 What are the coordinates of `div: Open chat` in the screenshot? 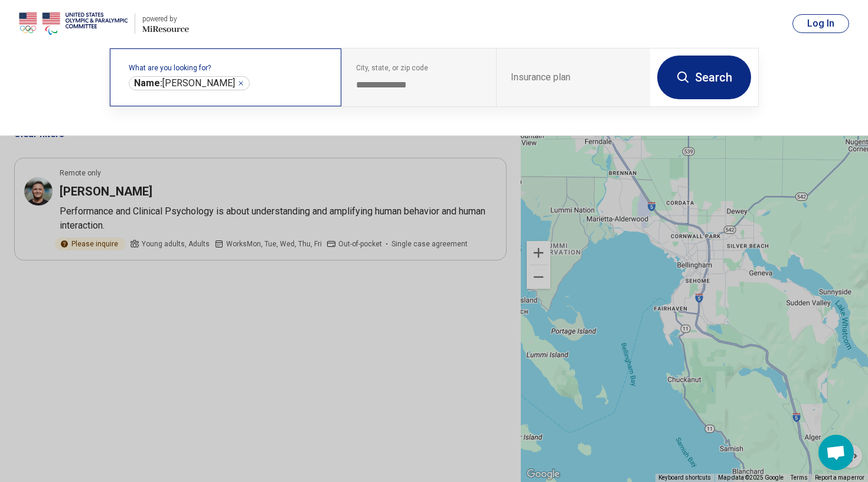 It's located at (836, 452).